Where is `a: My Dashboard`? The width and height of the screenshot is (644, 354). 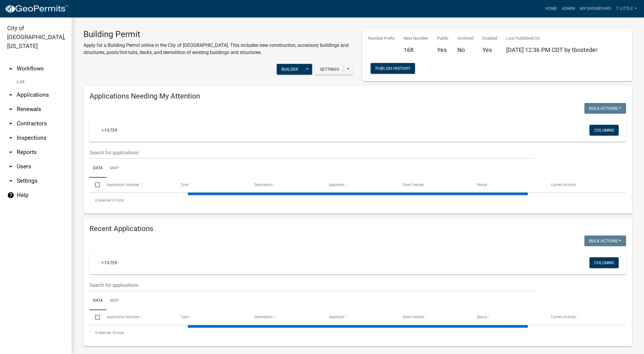
a: My Dashboard is located at coordinates (595, 9).